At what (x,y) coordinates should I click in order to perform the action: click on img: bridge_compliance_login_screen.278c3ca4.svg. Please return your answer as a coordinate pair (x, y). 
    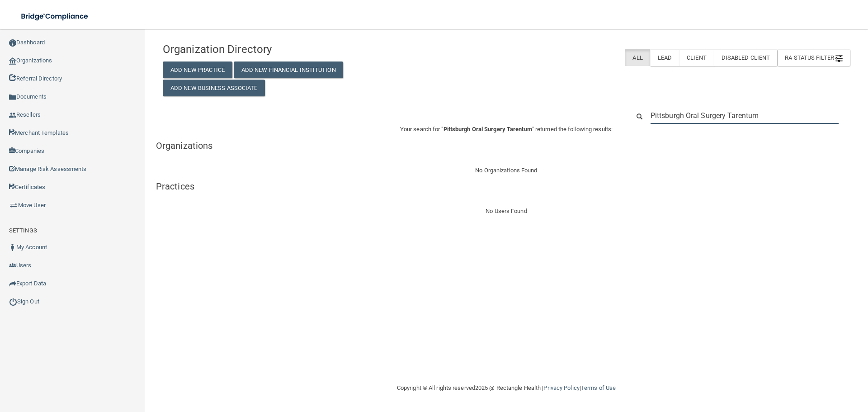
    Looking at the image, I should click on (55, 16).